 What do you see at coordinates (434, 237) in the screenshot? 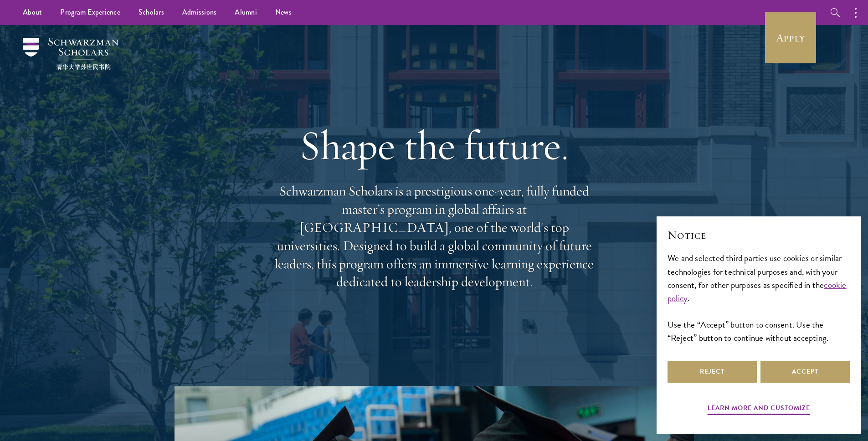
I see `p: Schwarzman Scholars is a prestigious one-year, fully funded master’s program in global affairs at...` at bounding box center [434, 237].